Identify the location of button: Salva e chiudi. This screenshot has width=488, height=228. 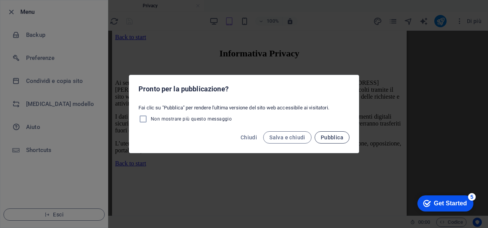
(287, 137).